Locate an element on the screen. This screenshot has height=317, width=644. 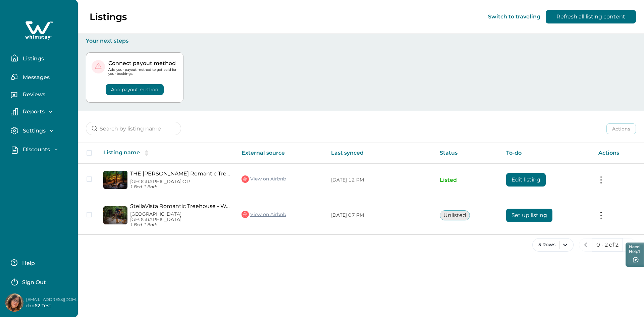
th: Last synced is located at coordinates (380, 153).